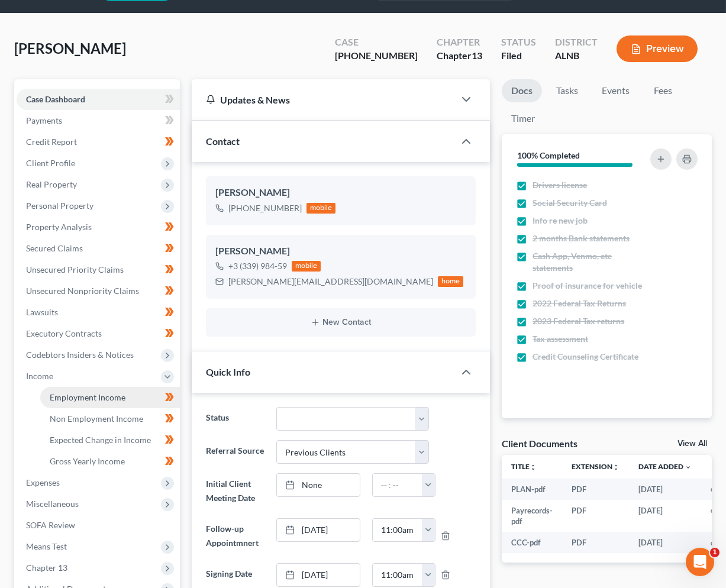  What do you see at coordinates (42, 481) in the screenshot?
I see `span: Expenses` at bounding box center [42, 481].